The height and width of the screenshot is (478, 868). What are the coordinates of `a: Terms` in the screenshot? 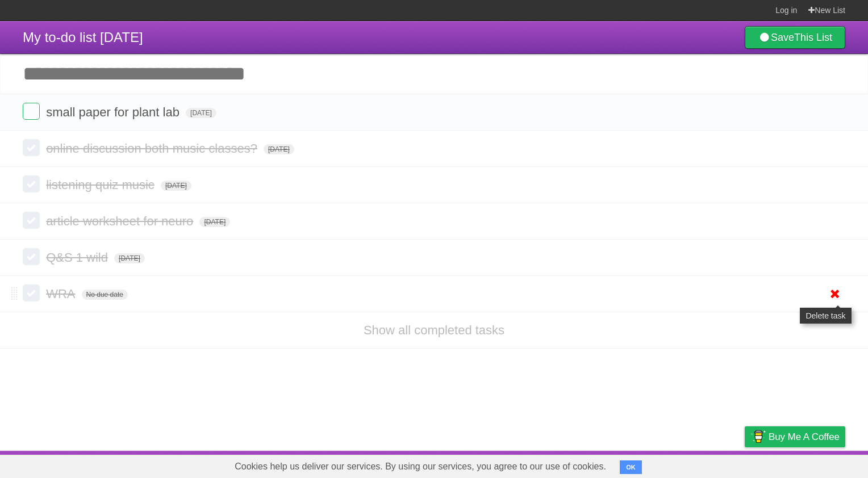 It's located at (703, 465).